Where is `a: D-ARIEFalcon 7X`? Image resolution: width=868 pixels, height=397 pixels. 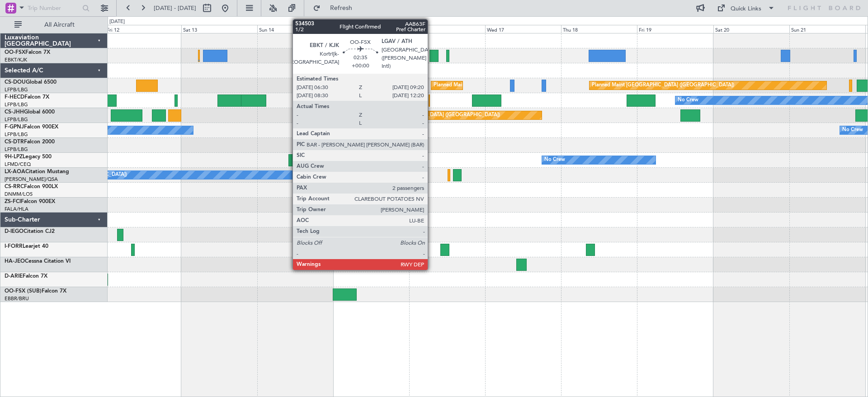 a: D-ARIEFalcon 7X is located at coordinates (26, 276).